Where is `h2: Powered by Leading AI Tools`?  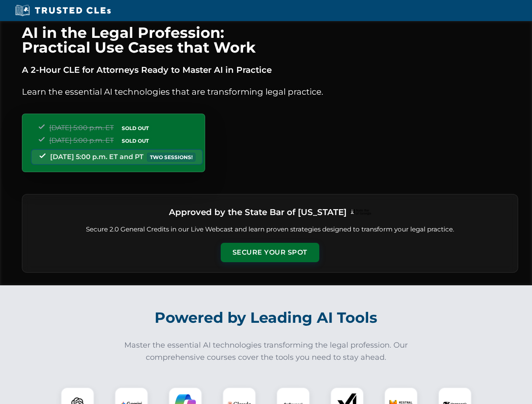 h2: Powered by Leading AI Tools is located at coordinates (266, 318).